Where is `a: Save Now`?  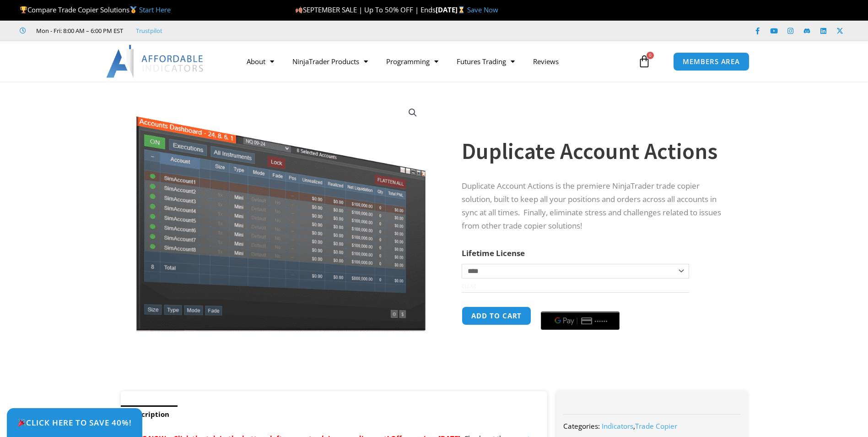 a: Save Now is located at coordinates (483, 10).